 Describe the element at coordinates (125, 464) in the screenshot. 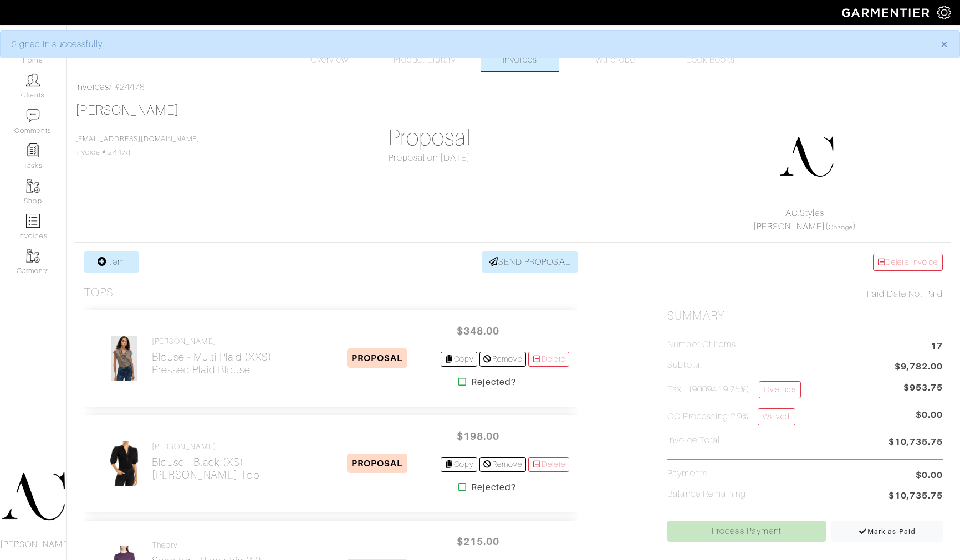

I see `img: RMY8BxpZ2r5HxphZAC9rHLmK` at that location.